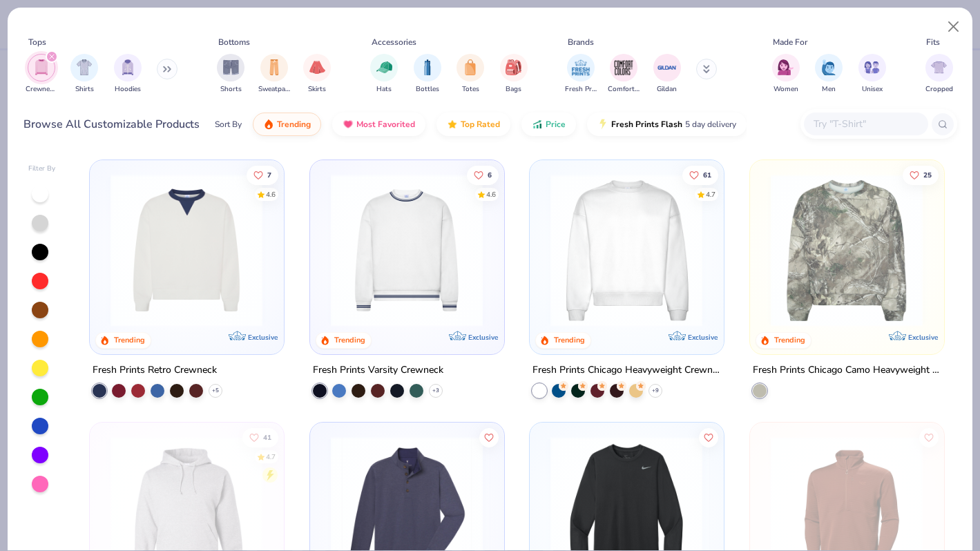 The height and width of the screenshot is (551, 980). What do you see at coordinates (549, 124) in the screenshot?
I see `button: Price` at bounding box center [549, 124].